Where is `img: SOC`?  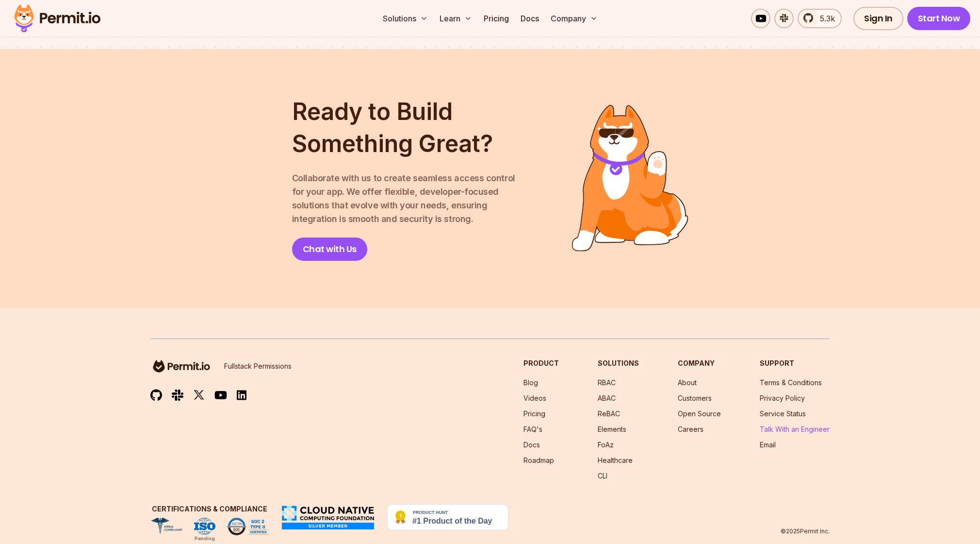
img: SOC is located at coordinates (248, 526).